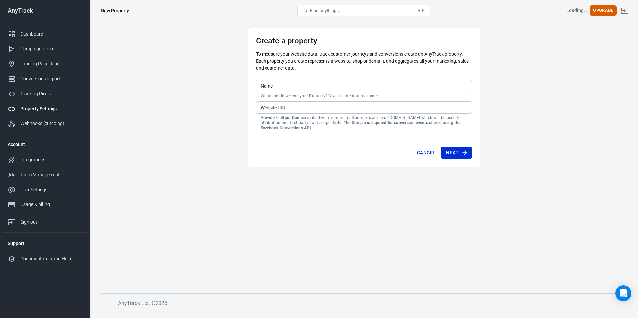 This screenshot has height=318, width=638. What do you see at coordinates (45, 64) in the screenshot?
I see `a: Landing Page Report` at bounding box center [45, 64].